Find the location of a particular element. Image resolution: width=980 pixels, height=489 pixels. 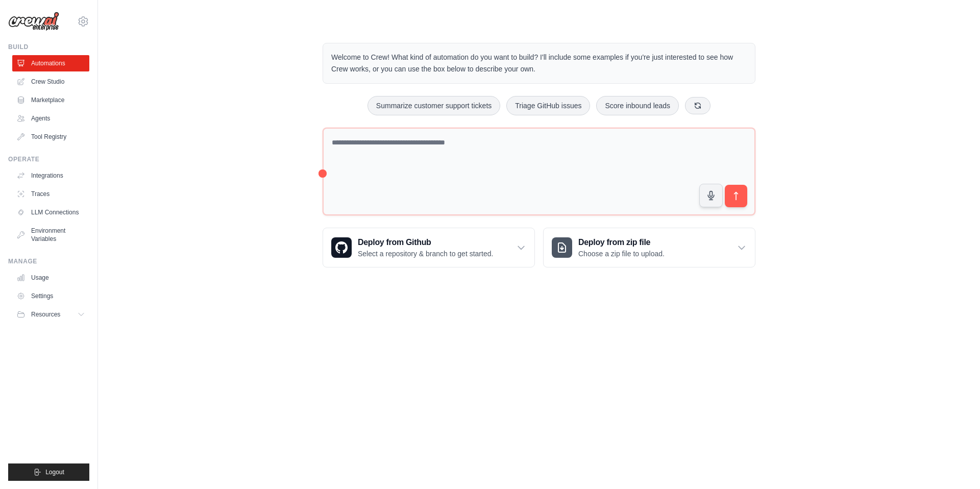

p: Welcome to Crew! What kind of automation do you want to build? I'll include some examples if you'... is located at coordinates (539, 63).